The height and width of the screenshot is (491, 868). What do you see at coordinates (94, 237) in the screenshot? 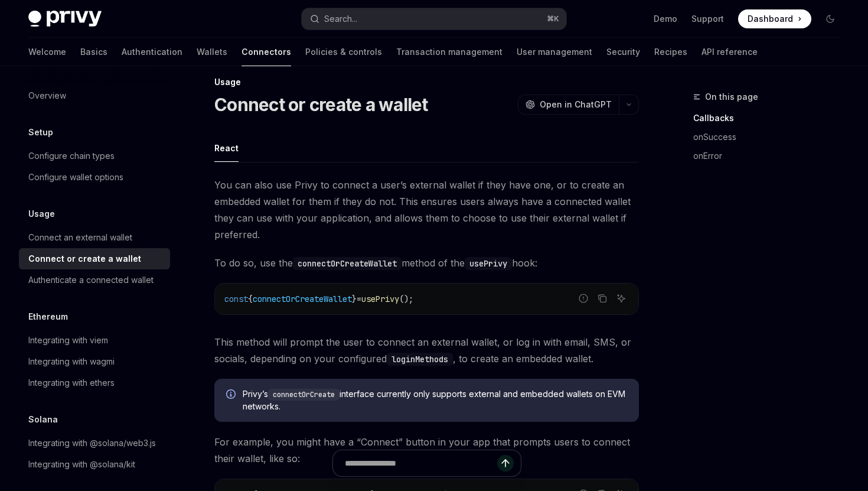
I see `a: Connect an external wallet` at bounding box center [94, 237].